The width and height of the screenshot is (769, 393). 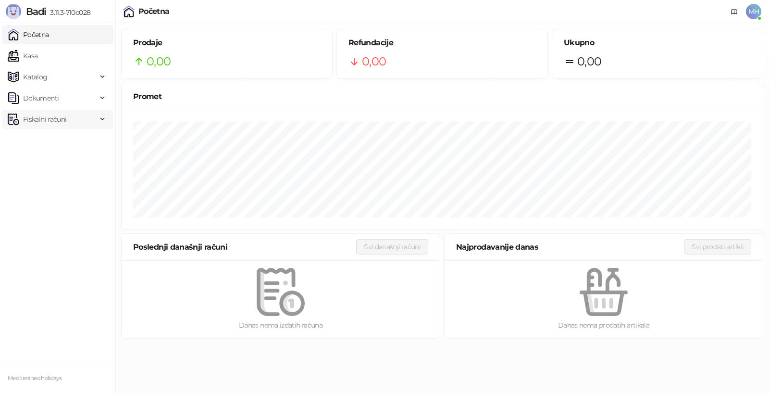 I want to click on small: Mediteraneo holidays, so click(x=35, y=378).